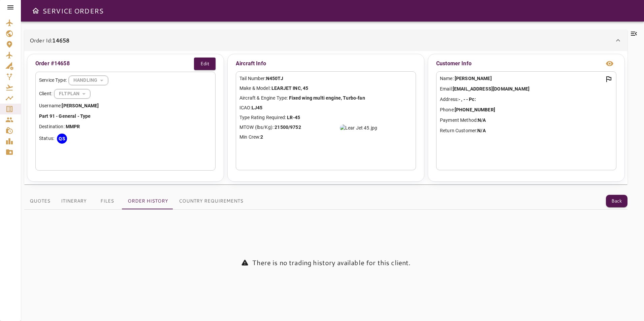 The image size is (644, 321). Describe the element at coordinates (78, 126) in the screenshot. I see `b: R` at that location.